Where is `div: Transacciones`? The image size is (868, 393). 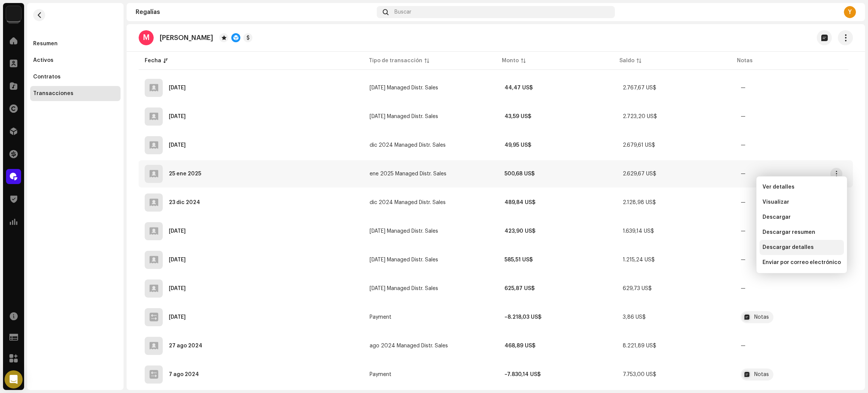
div: Transacciones is located at coordinates (53, 94).